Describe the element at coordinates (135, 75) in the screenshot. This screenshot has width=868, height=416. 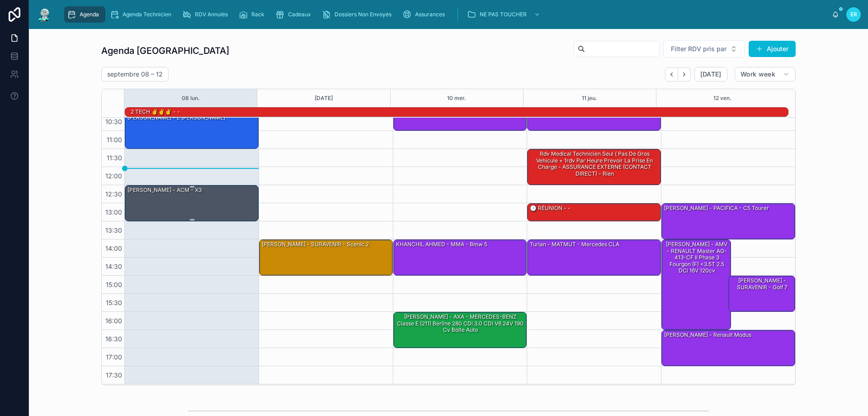
I see `h2: septembre 08 – 12` at that location.